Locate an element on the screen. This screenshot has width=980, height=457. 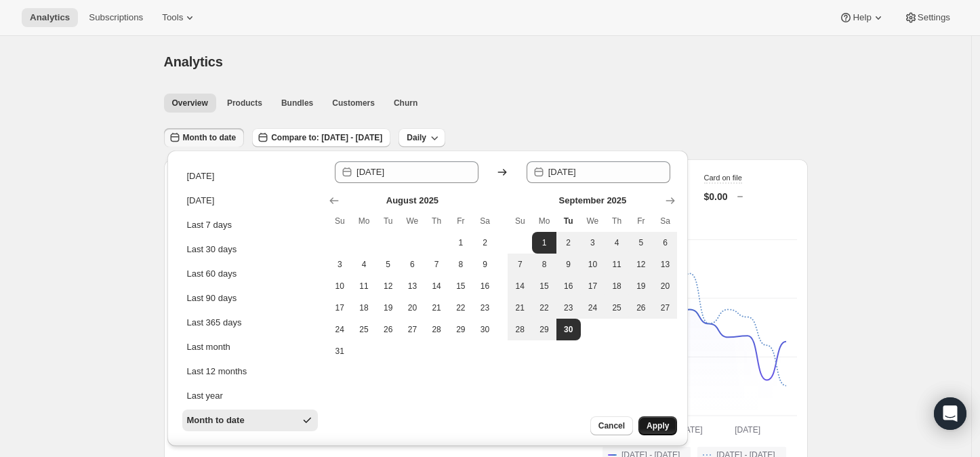
button: End of range Today Tuesday September 30 2025 is located at coordinates (569, 330).